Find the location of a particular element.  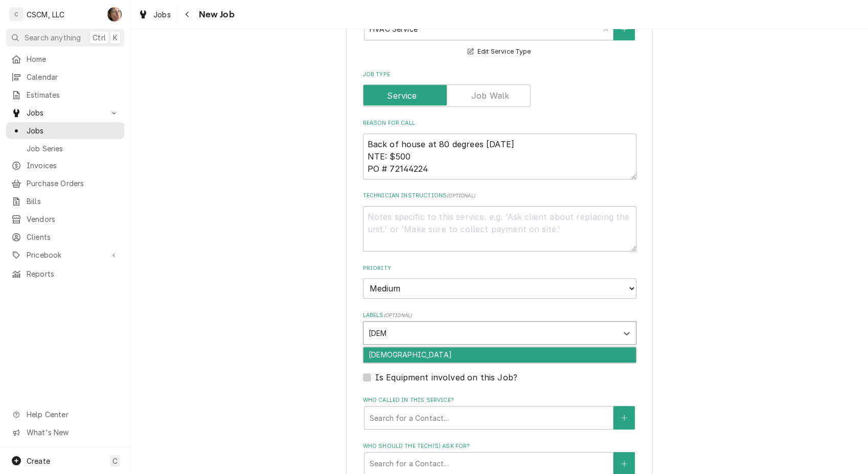

div: Equipment Expected is located at coordinates (499, 370).